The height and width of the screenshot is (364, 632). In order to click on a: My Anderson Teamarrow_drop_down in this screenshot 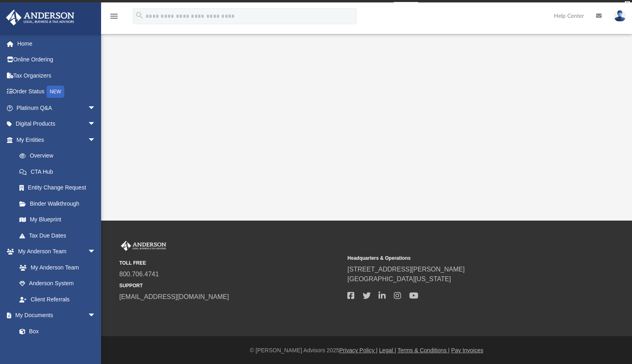, I will do `click(54, 252)`.